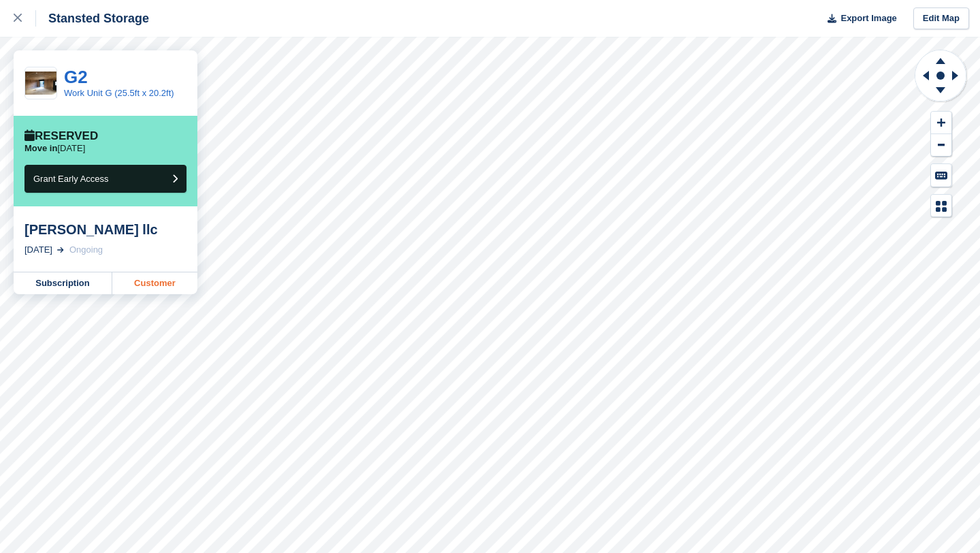 Image resolution: width=980 pixels, height=553 pixels. Describe the element at coordinates (942, 18) in the screenshot. I see `a: Edit Map` at that location.